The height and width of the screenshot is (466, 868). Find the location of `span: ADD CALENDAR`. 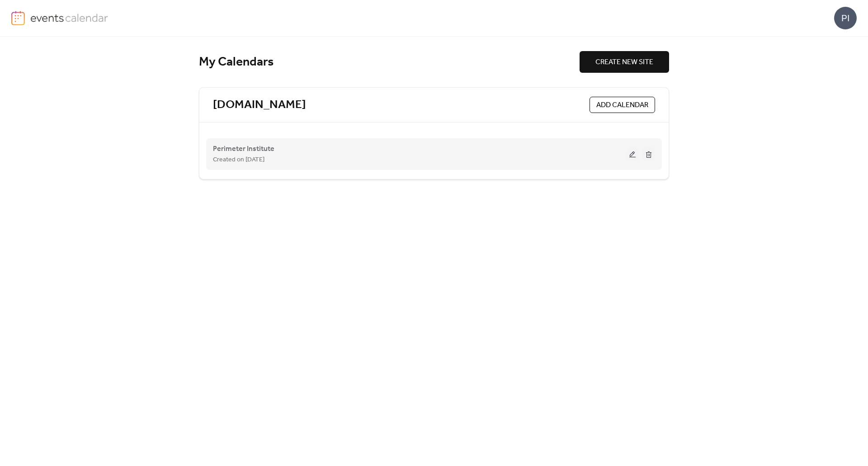

span: ADD CALENDAR is located at coordinates (622, 105).